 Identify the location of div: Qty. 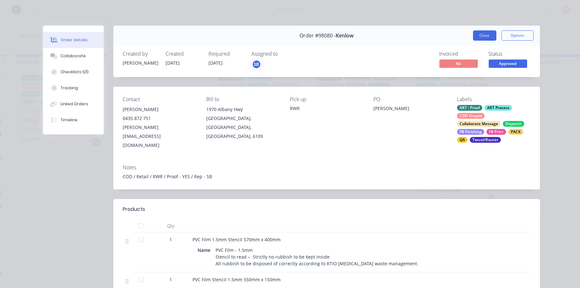
(171, 226).